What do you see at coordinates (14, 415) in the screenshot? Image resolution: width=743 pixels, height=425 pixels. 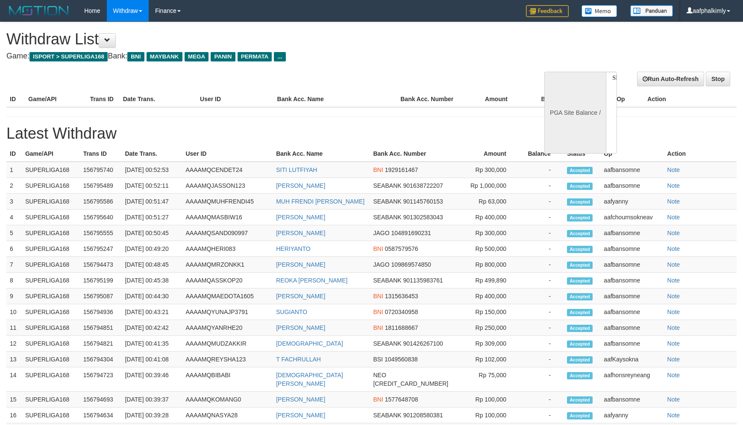 I see `td: 16` at bounding box center [14, 415].